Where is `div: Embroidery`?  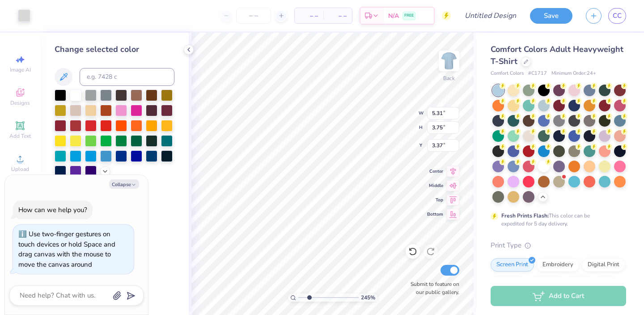
div: Embroidery is located at coordinates (558, 265).